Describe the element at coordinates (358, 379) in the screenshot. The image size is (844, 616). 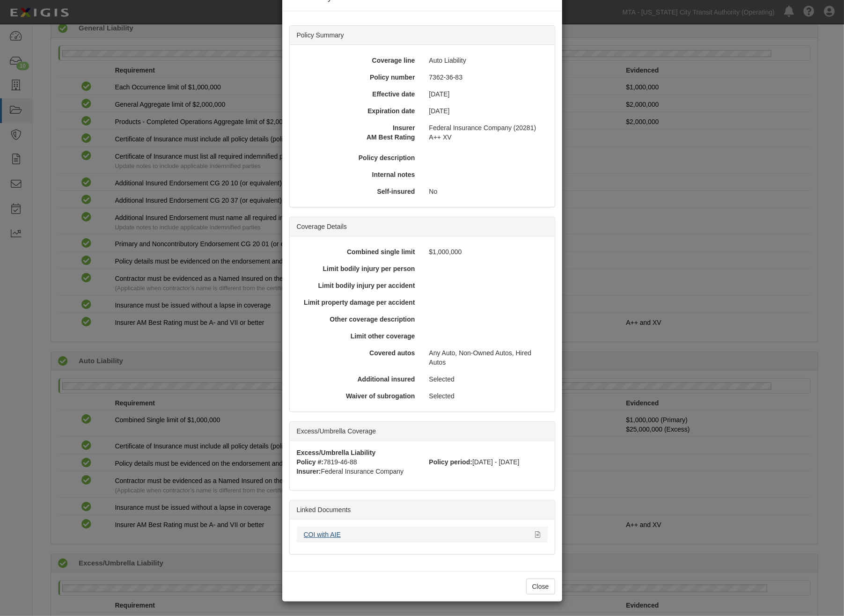
I see `div: Additional insured` at that location.